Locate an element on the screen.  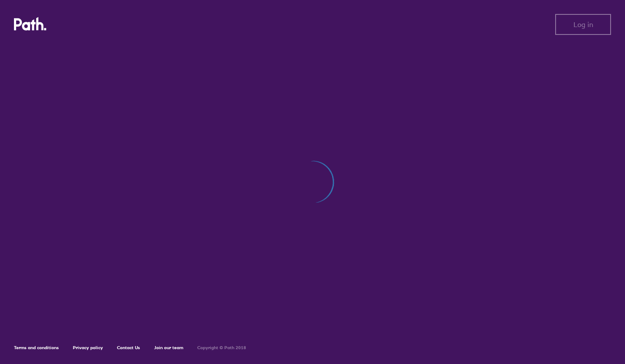
span: Log in is located at coordinates (583, 25).